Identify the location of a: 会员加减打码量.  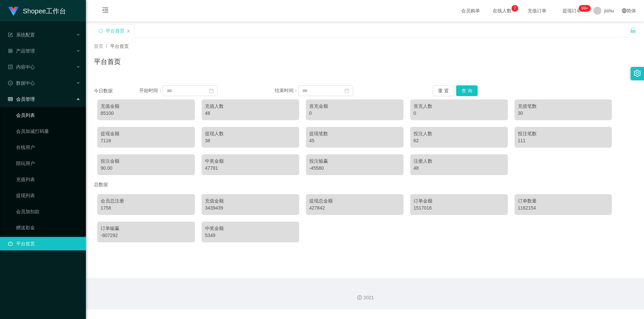
(48, 131).